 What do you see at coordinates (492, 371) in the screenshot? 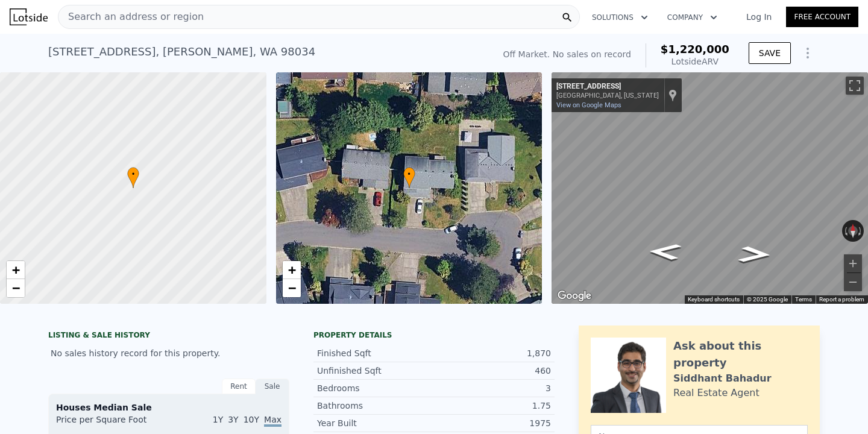
I see `div: 460` at bounding box center [492, 371].